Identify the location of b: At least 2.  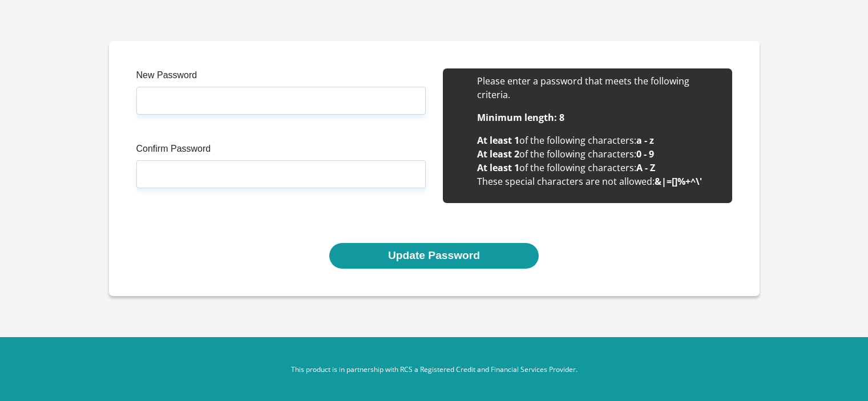
(498, 154).